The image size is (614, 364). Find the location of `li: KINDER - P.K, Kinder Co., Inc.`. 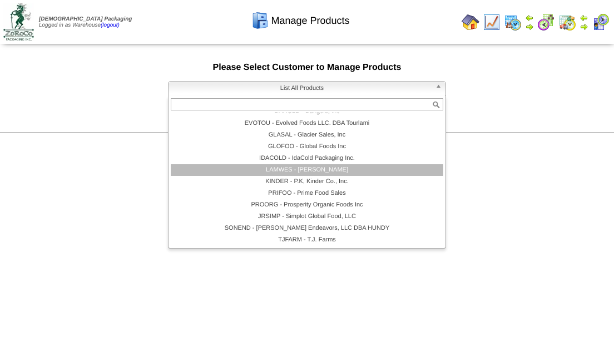

li: KINDER - P.K, Kinder Co., Inc. is located at coordinates (307, 182).